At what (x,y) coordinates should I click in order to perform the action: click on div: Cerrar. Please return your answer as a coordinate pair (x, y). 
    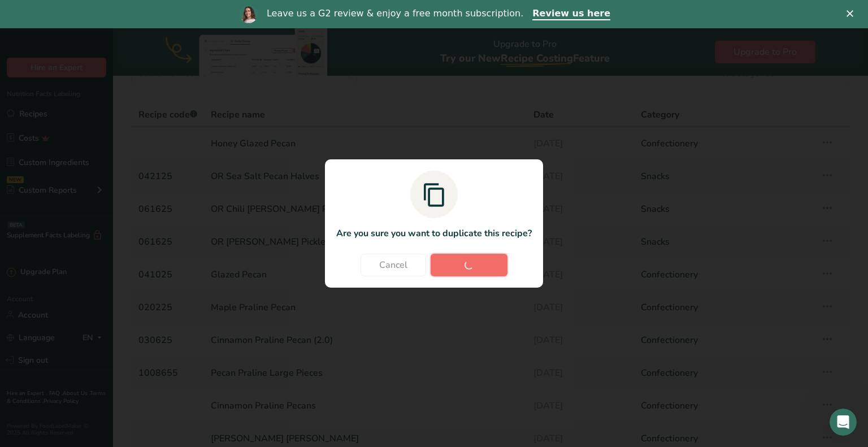
    Looking at the image, I should click on (852, 14).